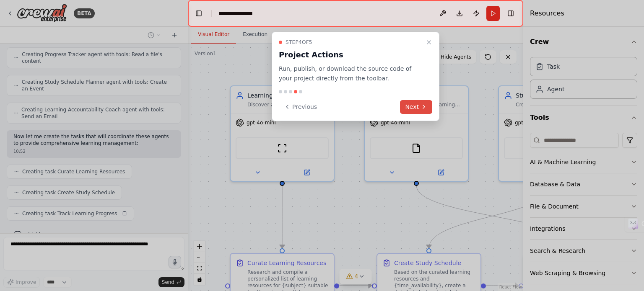  Describe the element at coordinates (199, 13) in the screenshot. I see `button: Hide left sidebar` at that location.